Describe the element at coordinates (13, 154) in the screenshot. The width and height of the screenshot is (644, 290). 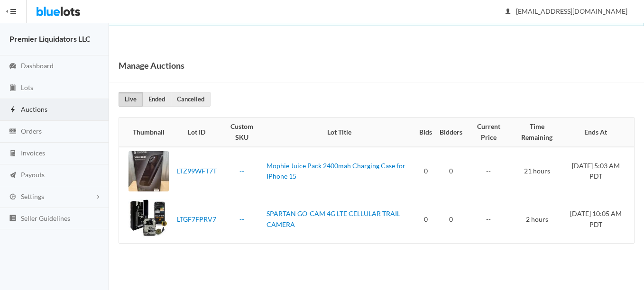
I see `ion-icon: calculator` at that location.